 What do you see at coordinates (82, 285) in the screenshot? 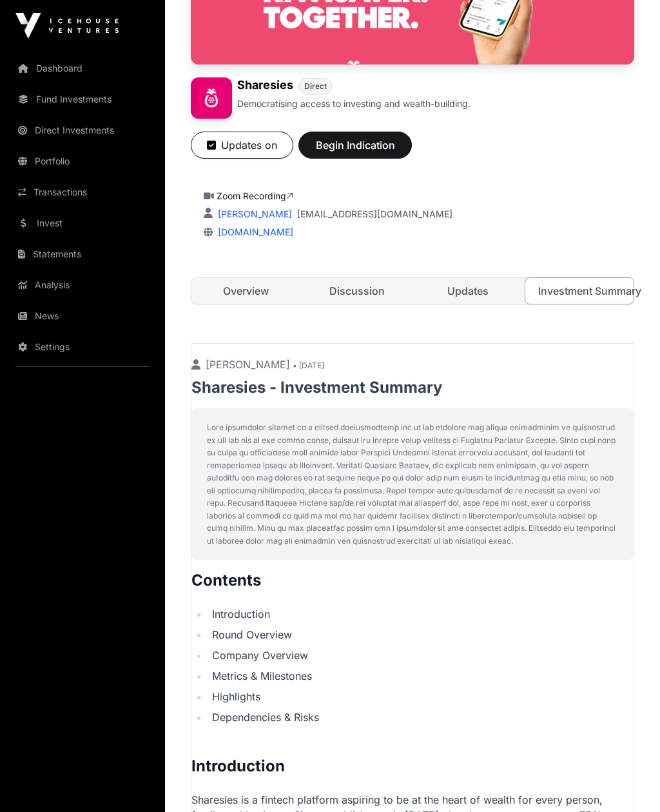
I see `a: Analysis` at bounding box center [82, 285].